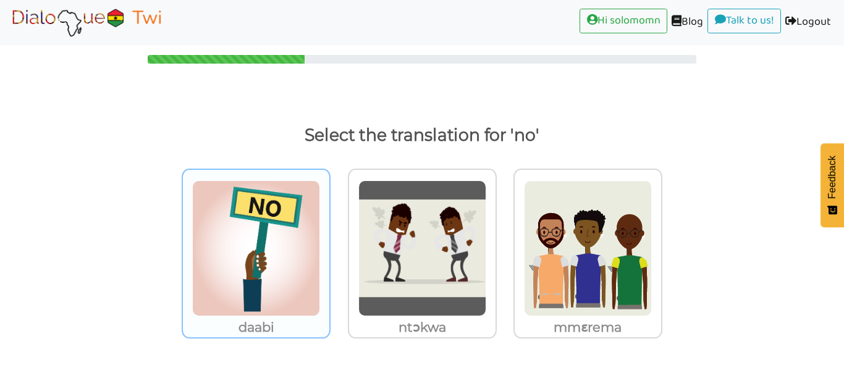 This screenshot has width=844, height=370. Describe the element at coordinates (587, 327) in the screenshot. I see `p: mmɛrema` at that location.